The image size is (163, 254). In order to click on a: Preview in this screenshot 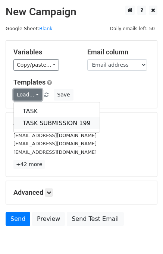, I will do `click(48, 219)`.